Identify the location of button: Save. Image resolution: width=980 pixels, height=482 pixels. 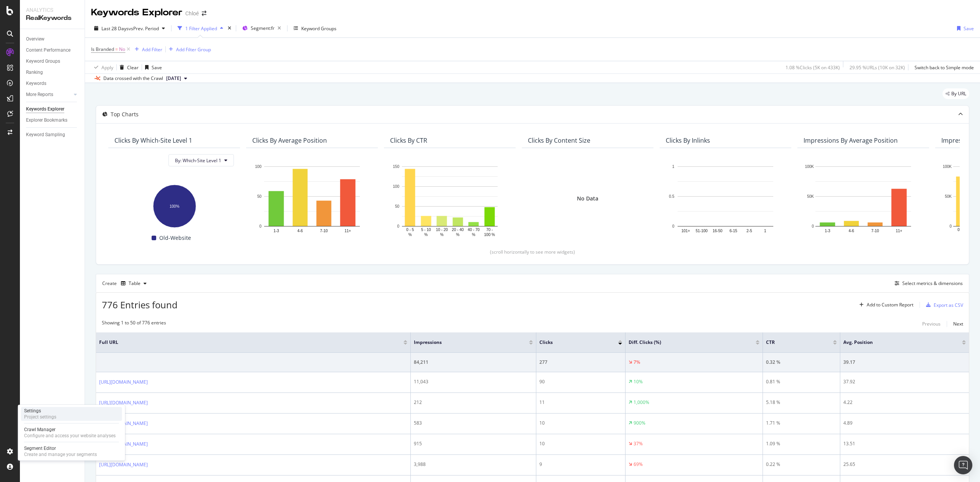
(964, 28).